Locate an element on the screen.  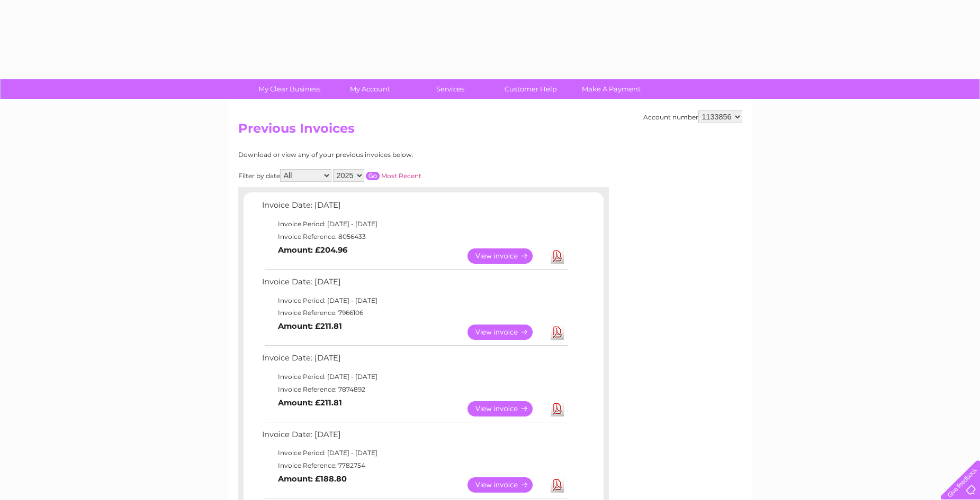
div: Filter by date is located at coordinates (376, 175).